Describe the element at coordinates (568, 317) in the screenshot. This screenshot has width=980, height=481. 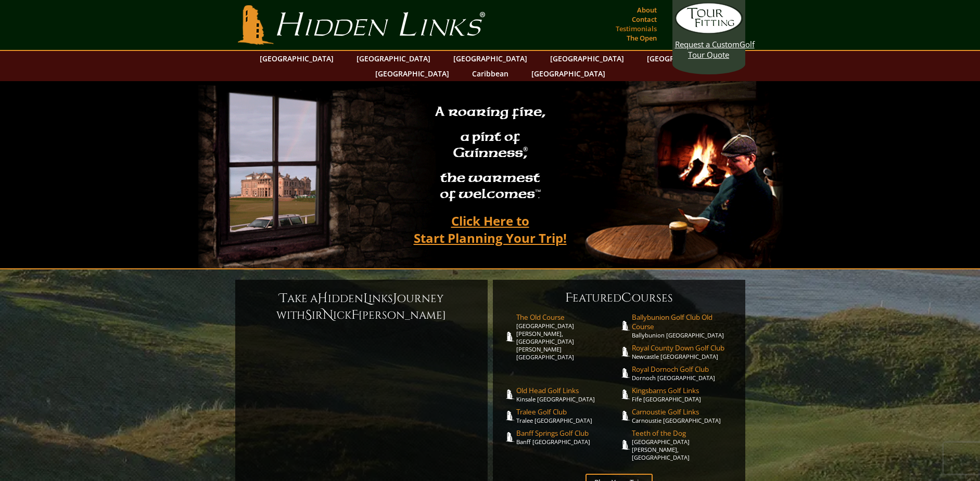
I see `span: The Old Course` at that location.